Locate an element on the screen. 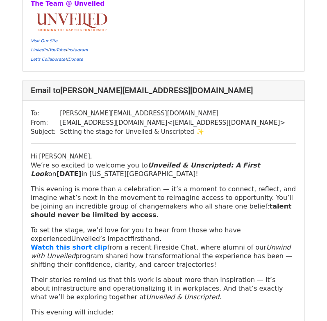  div: Chat Widget is located at coordinates (307, 301).